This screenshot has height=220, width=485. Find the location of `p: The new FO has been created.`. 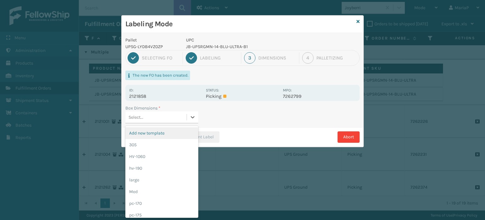

p: The new FO has been created. is located at coordinates (161, 75).